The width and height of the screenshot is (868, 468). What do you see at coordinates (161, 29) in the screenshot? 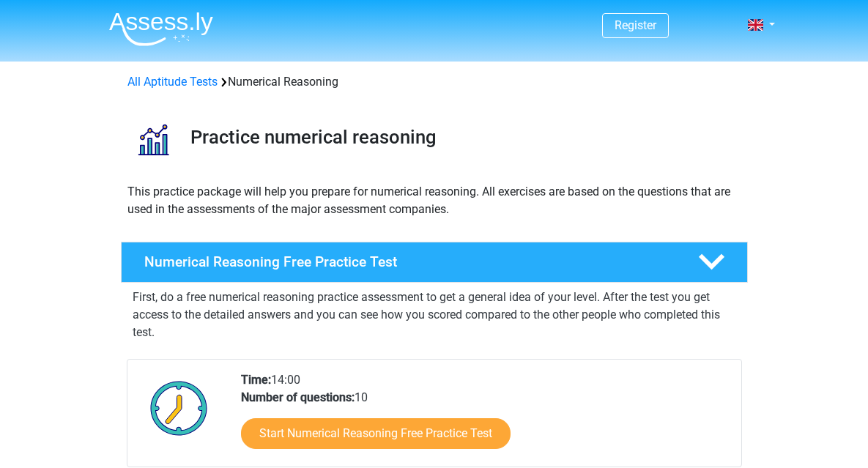
I see `img: Assessly` at bounding box center [161, 29].